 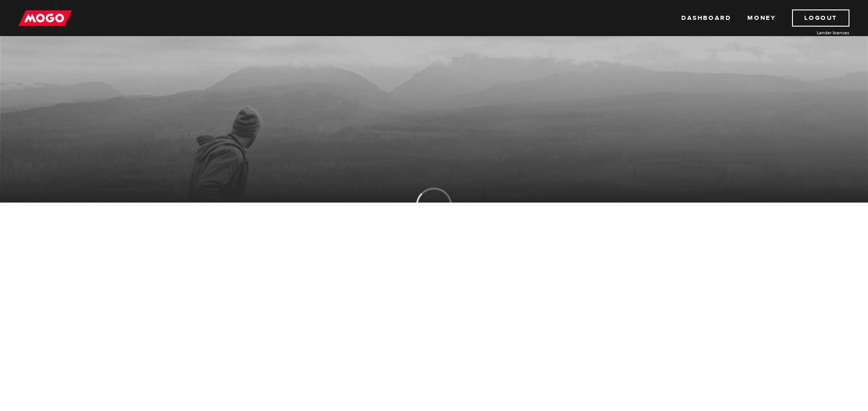 What do you see at coordinates (45, 18) in the screenshot?
I see `img: mogo_logo-11ee424be714fa7cbb0f0f49df9e16ec.png` at bounding box center [45, 18].